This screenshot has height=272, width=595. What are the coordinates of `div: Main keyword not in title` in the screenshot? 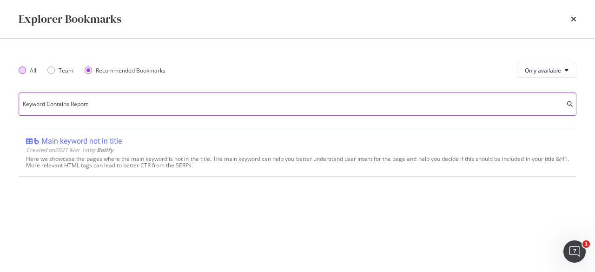 It's located at (81, 141).